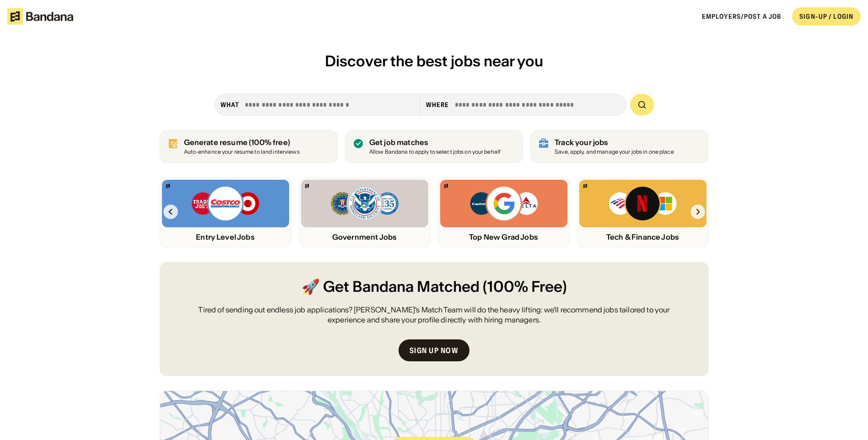  I want to click on span: (100% free), so click(270, 142).